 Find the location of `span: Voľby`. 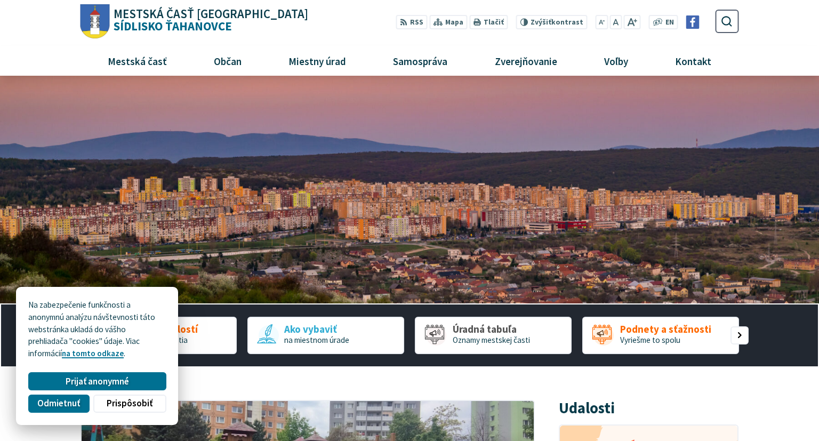

span: Voľby is located at coordinates (616, 61).